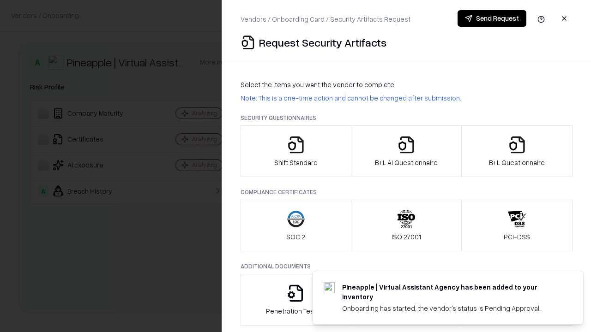  Describe the element at coordinates (517, 237) in the screenshot. I see `p: PCI-DSS` at that location.